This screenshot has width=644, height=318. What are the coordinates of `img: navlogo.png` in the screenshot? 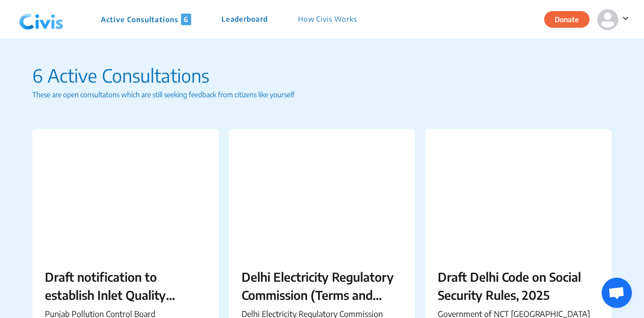 It's located at (41, 20).